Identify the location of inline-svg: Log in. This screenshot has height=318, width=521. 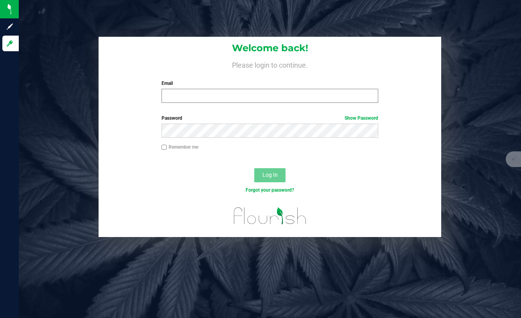
(10, 43).